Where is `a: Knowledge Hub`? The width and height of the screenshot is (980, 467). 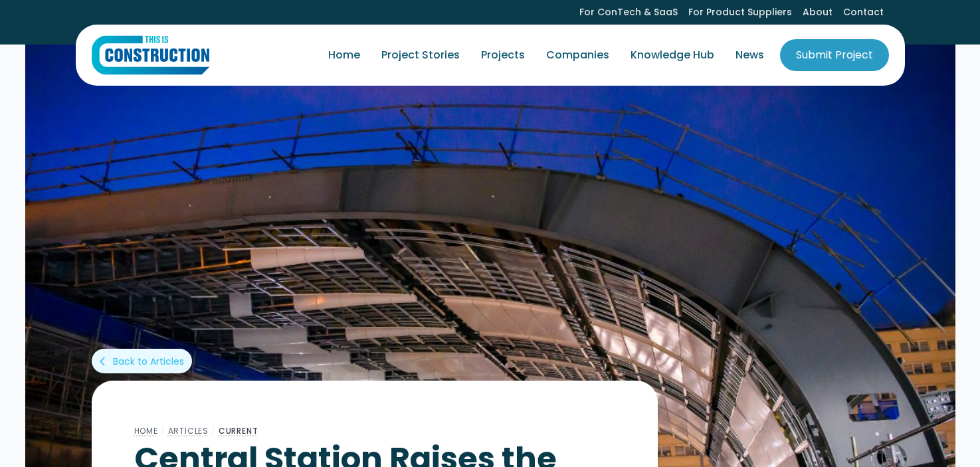
a: Knowledge Hub is located at coordinates (672, 55).